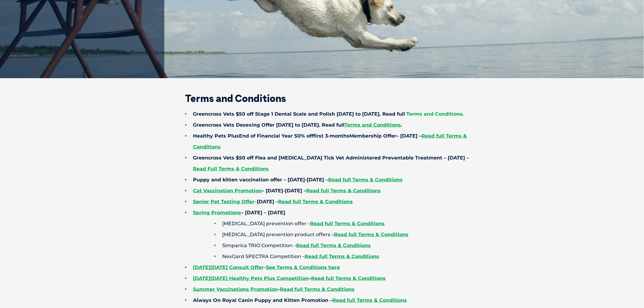  What do you see at coordinates (347, 246) in the screenshot?
I see `li: Simparica TRIO Competition –` at bounding box center [347, 246].